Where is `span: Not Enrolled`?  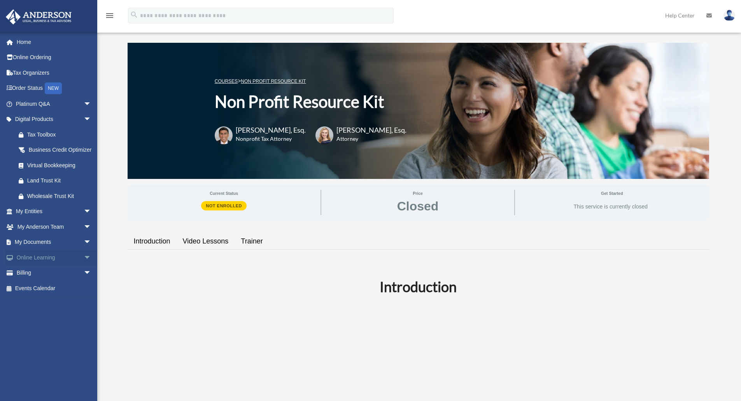
span: Not Enrolled is located at coordinates (224, 206).